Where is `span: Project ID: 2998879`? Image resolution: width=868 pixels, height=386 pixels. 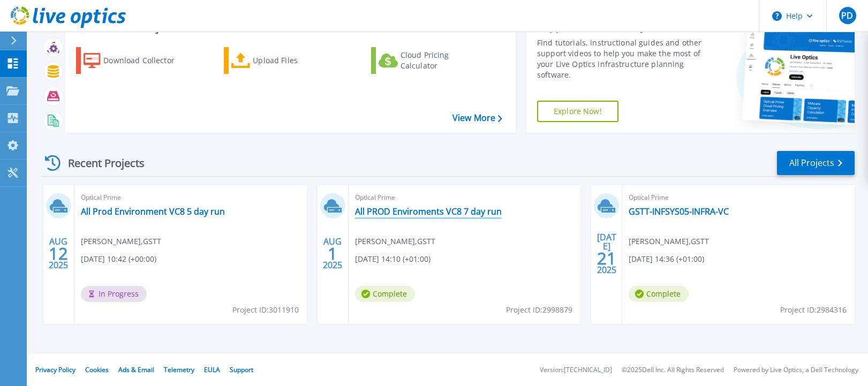
span: Project ID: 2998879 is located at coordinates (539, 310).